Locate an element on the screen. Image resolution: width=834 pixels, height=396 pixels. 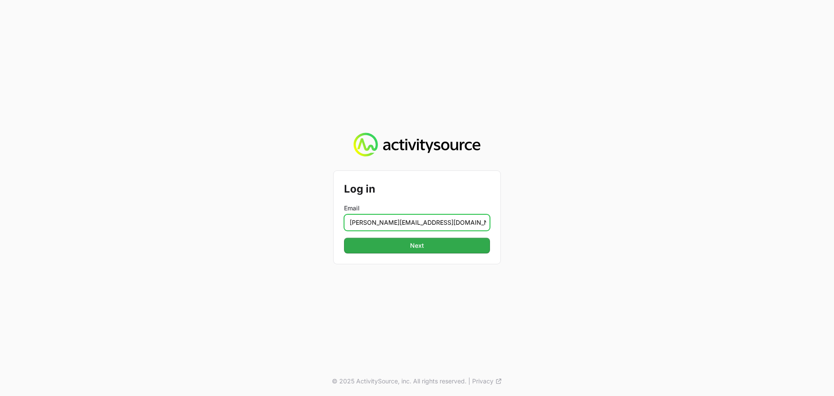
a: Privacy is located at coordinates (487, 381).